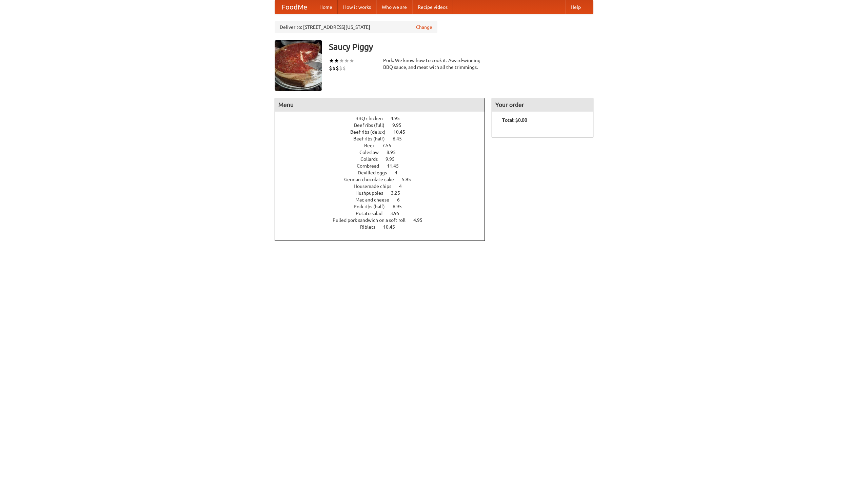 This screenshot has width=868, height=480. I want to click on div: Pork. We know how to cook it. Award-winning BBQ sauce, and meat with all the trimmings., so click(434, 64).